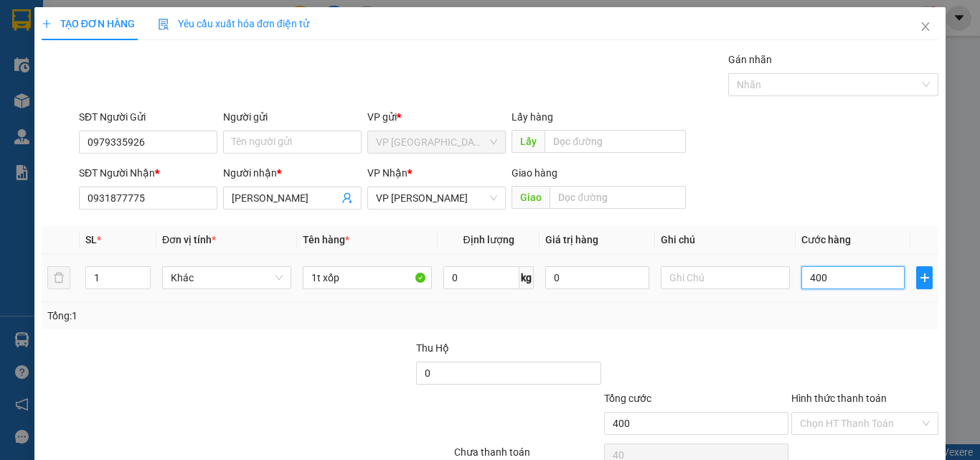 The image size is (980, 460). What do you see at coordinates (188, 239) in the screenshot?
I see `span: Đơn vị tính` at bounding box center [188, 239].